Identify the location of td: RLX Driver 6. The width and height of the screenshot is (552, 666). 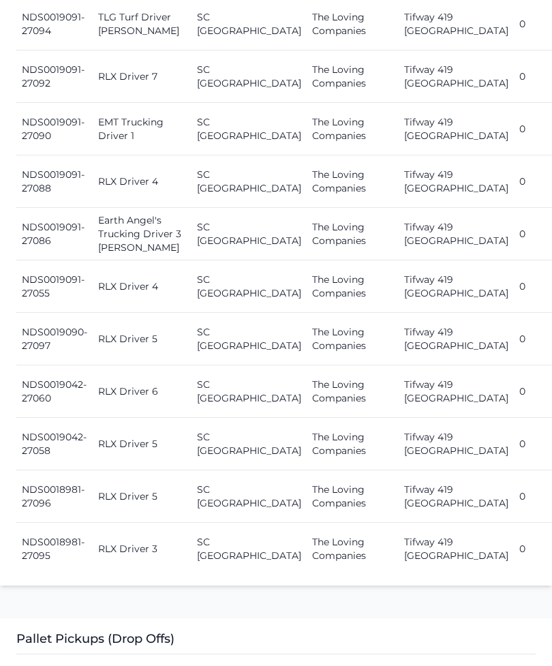
(142, 392).